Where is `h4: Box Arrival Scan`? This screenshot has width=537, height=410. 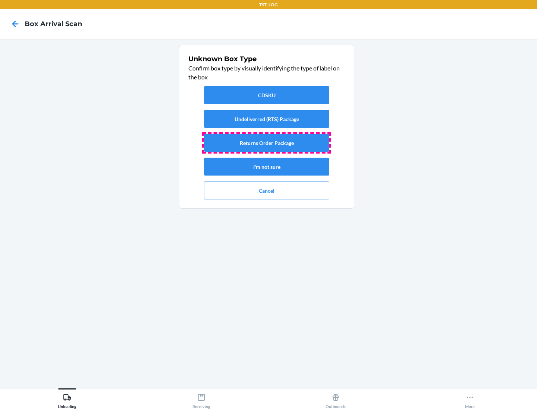 h4: Box Arrival Scan is located at coordinates (53, 24).